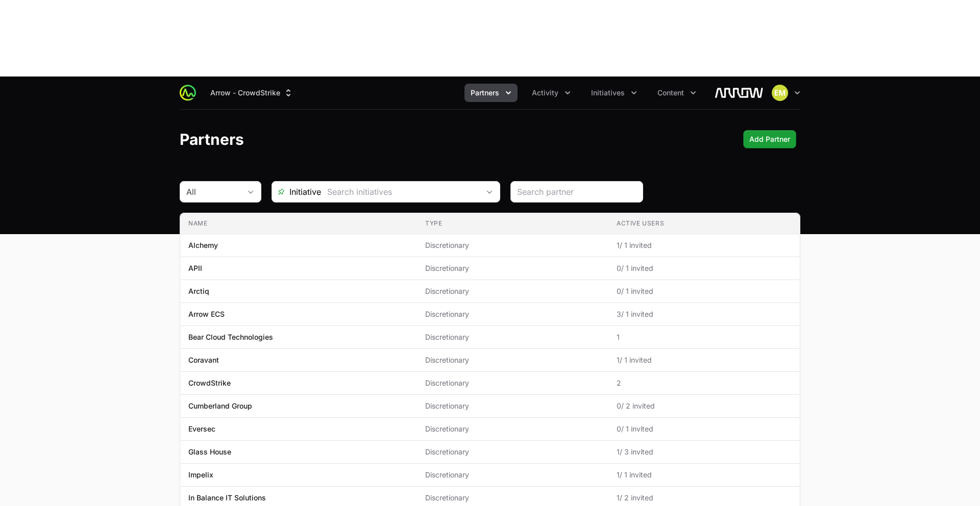 This screenshot has height=506, width=980. What do you see at coordinates (770, 139) in the screenshot?
I see `button: Add Partner` at bounding box center [770, 139].